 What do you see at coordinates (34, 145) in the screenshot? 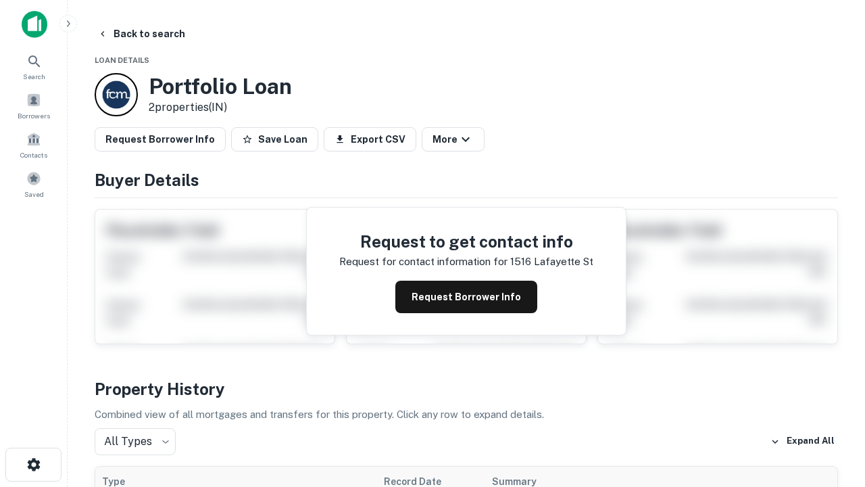
I see `a: Contacts` at bounding box center [34, 145].